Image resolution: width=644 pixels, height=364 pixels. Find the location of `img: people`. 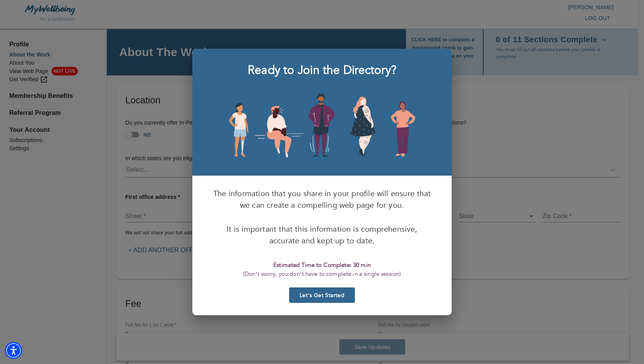

img: people is located at coordinates (322, 126).